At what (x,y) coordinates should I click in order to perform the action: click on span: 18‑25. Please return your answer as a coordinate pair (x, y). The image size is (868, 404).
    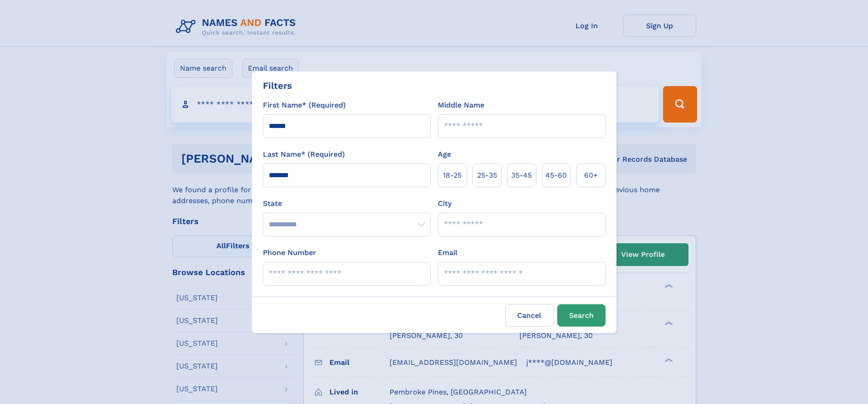
    Looking at the image, I should click on (452, 175).